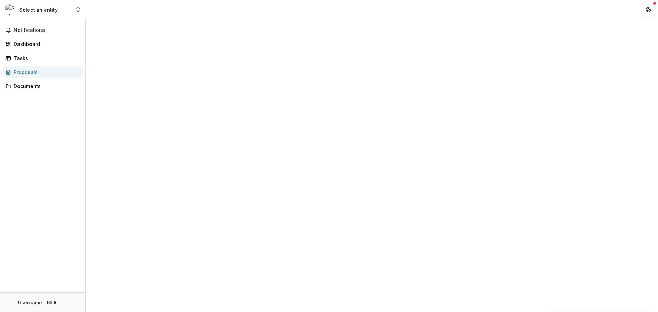 This screenshot has height=312, width=658. Describe the element at coordinates (77, 302) in the screenshot. I see `button: More` at that location.